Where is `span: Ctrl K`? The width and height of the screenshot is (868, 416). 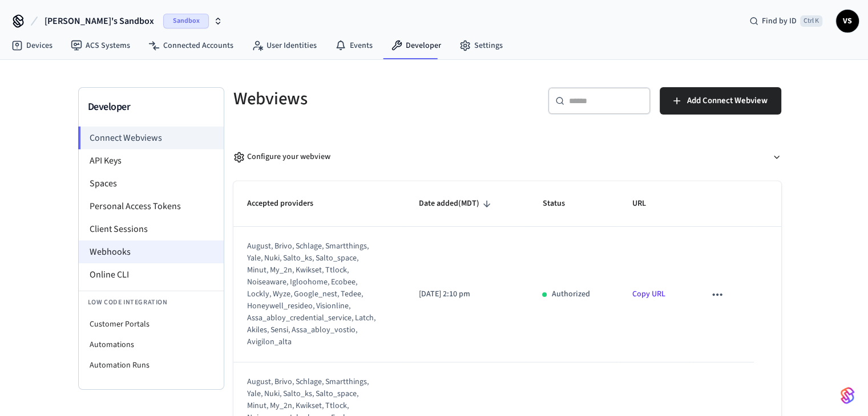 span: Ctrl K is located at coordinates (811, 21).